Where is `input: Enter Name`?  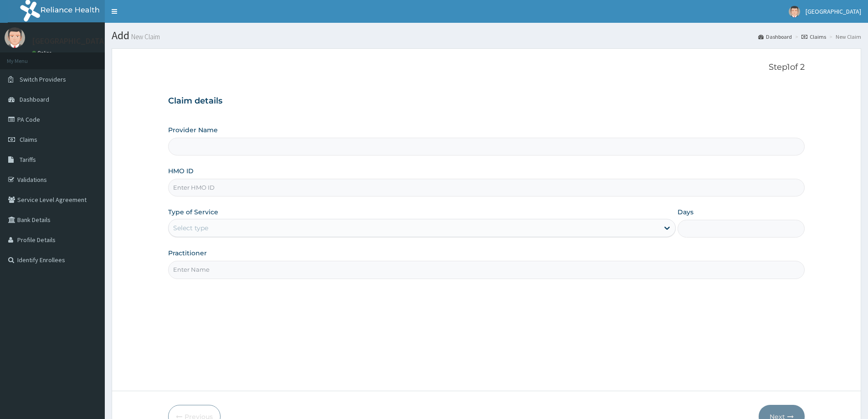 input: Enter Name is located at coordinates (486, 270).